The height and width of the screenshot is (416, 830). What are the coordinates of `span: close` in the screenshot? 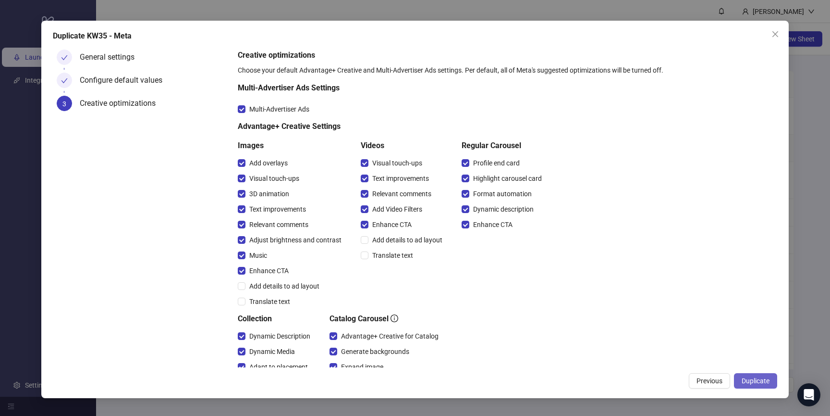 It's located at (775, 34).